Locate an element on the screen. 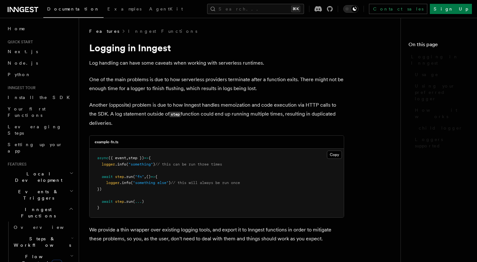  span: Steps & Workflows is located at coordinates (41, 242).